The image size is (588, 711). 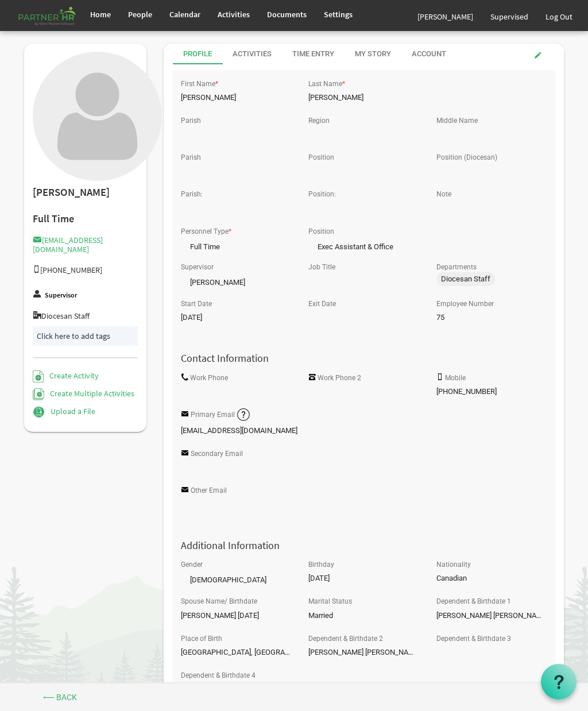 I want to click on label: Parish:, so click(x=192, y=194).